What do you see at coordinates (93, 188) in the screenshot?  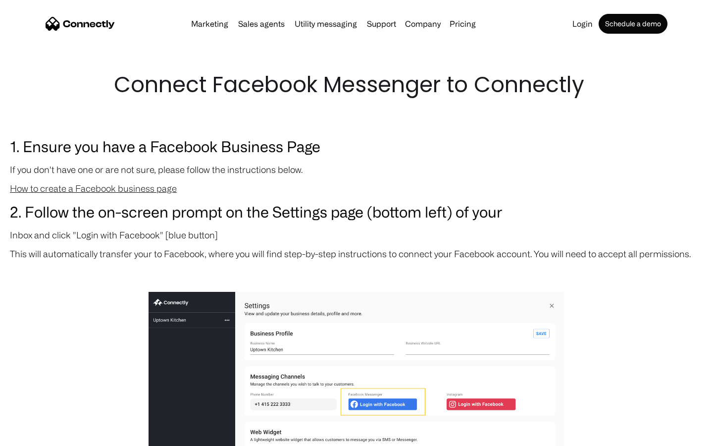 I see `a: How to create a Facebook business page` at bounding box center [93, 188].